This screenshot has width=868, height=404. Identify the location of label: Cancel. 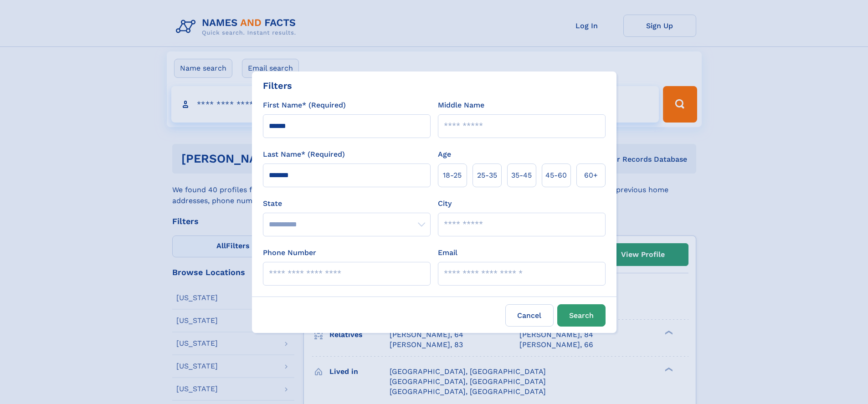
(530, 315).